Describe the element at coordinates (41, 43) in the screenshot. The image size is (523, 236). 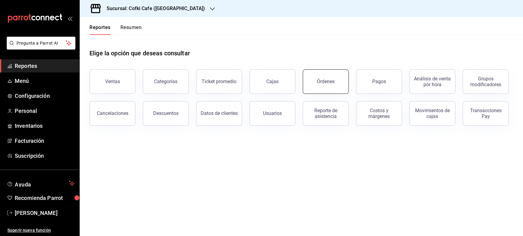
I see `span: Pregunta a Parrot AI` at that location.